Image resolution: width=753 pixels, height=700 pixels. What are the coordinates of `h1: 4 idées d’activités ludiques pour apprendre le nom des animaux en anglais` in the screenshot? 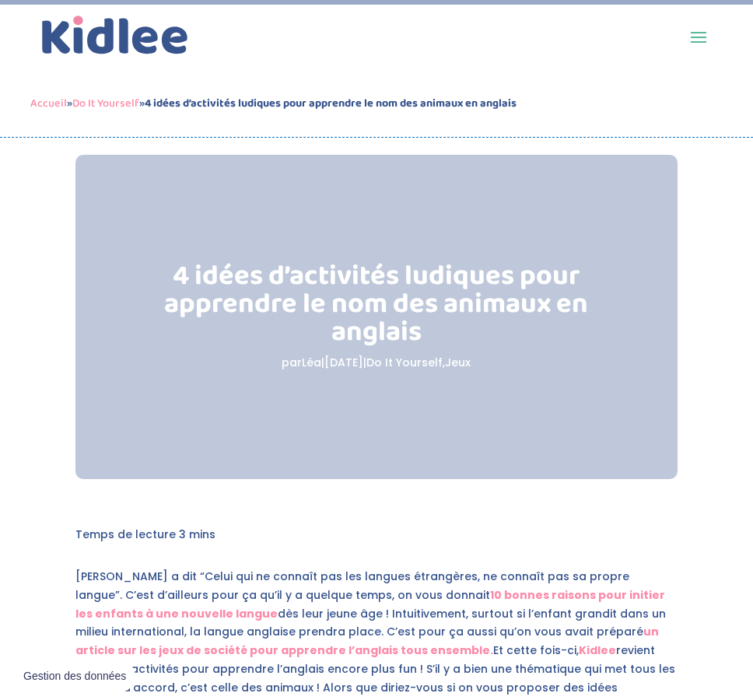 It's located at (376, 308).